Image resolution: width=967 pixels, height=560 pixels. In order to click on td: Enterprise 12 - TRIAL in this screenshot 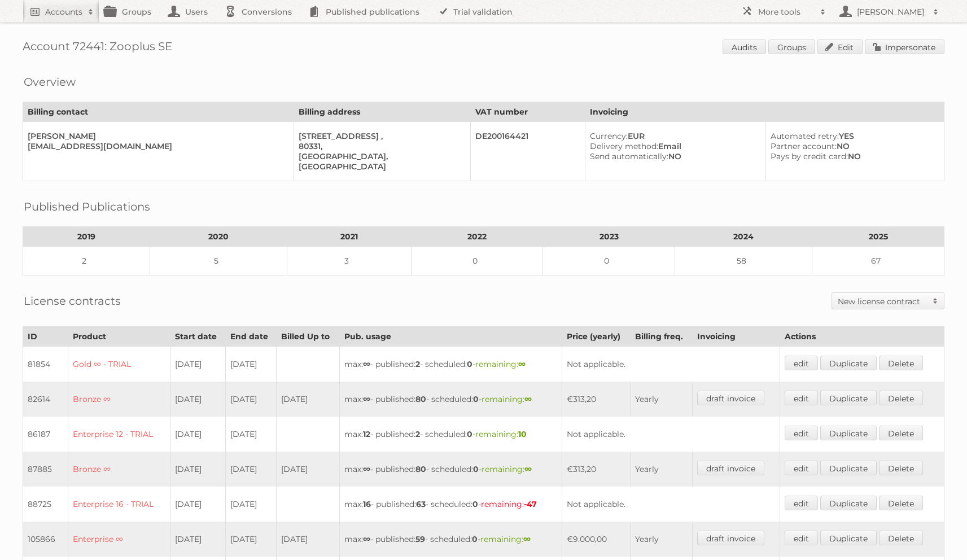, I will do `click(119, 434)`.